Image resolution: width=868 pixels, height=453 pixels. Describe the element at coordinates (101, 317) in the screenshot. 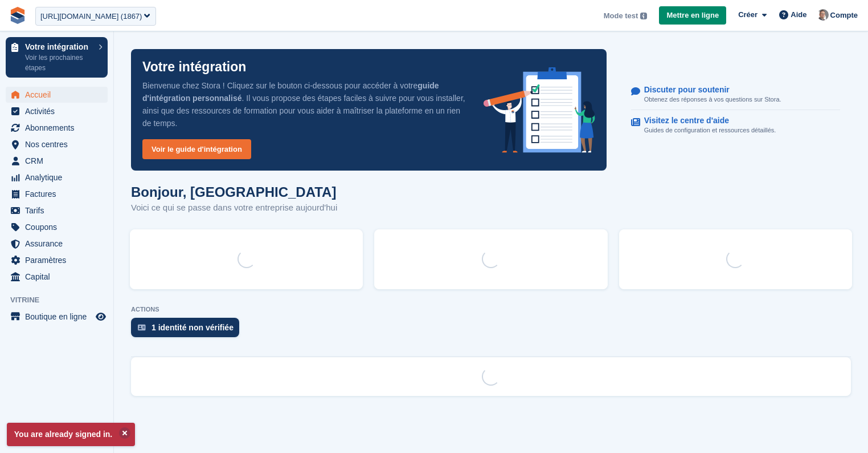

I see `a: Boutique d'aperçu` at that location.